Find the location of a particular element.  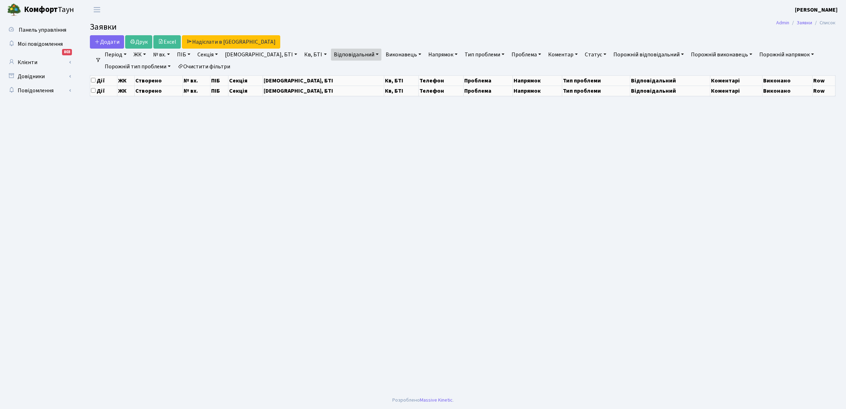

a: Порожній напрямок is located at coordinates (787, 55).